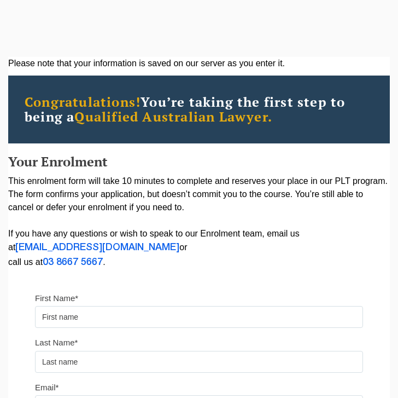 Image resolution: width=398 pixels, height=398 pixels. Describe the element at coordinates (199, 109) in the screenshot. I see `h2: You’re taking the first step to being a` at that location.